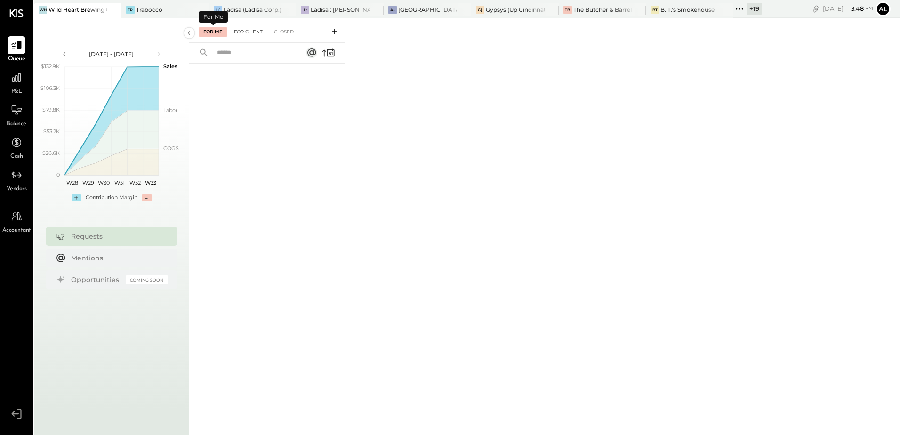 The image size is (900, 435). What do you see at coordinates (16, 59) in the screenshot?
I see `span: Queue` at bounding box center [16, 59].